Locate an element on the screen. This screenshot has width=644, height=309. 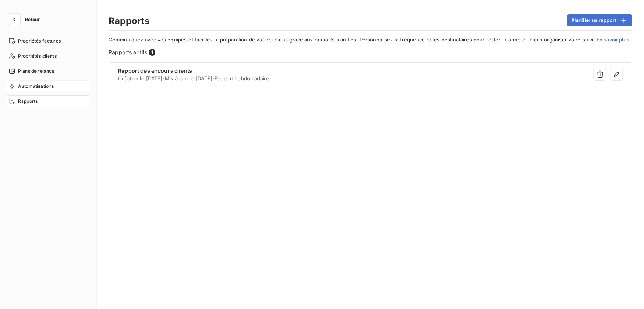
span: Retour is located at coordinates (32, 20).